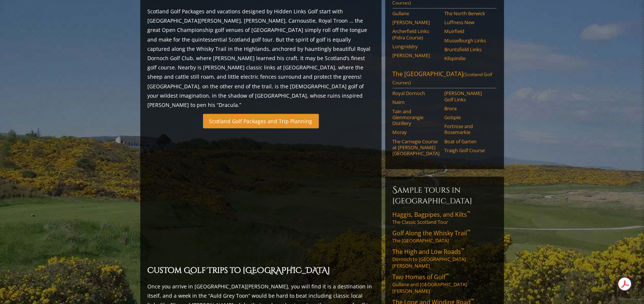  What do you see at coordinates (468, 22) in the screenshot?
I see `a: Luffness New` at bounding box center [468, 22].